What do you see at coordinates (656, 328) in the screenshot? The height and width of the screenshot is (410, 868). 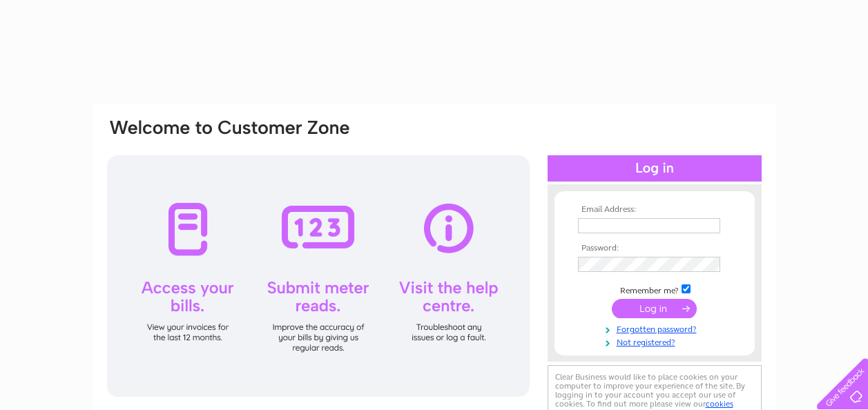 I see `a: Forgotten password?` at bounding box center [656, 328].